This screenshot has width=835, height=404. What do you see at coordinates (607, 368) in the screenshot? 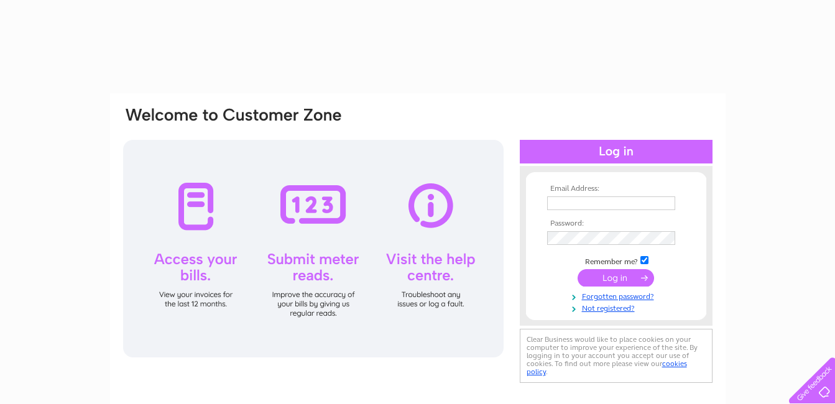
I see `a: cookies policy` at bounding box center [607, 368].